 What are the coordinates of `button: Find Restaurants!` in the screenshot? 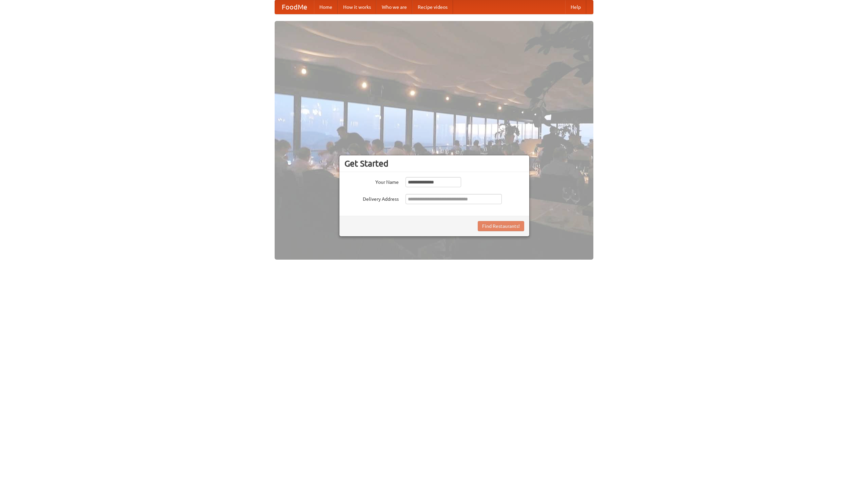 It's located at (501, 226).